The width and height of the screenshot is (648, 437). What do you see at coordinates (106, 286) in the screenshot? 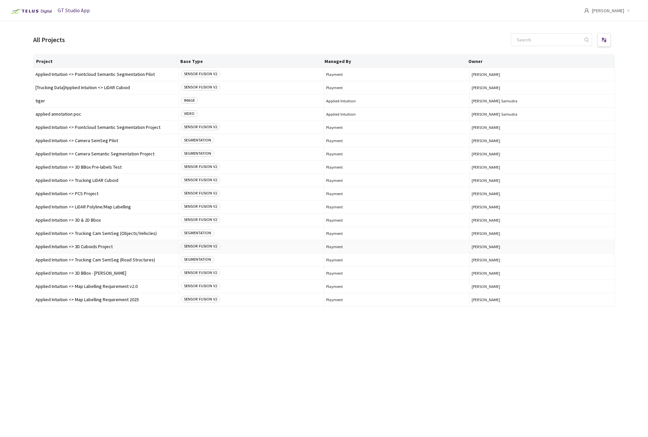
I see `span: Applied Intuition <> Map Labelling Requirement v2.0` at bounding box center [106, 286].